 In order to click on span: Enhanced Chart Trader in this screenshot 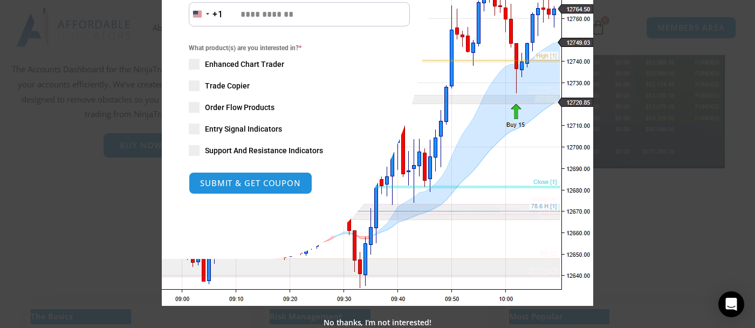, I will do `click(244, 64)`.